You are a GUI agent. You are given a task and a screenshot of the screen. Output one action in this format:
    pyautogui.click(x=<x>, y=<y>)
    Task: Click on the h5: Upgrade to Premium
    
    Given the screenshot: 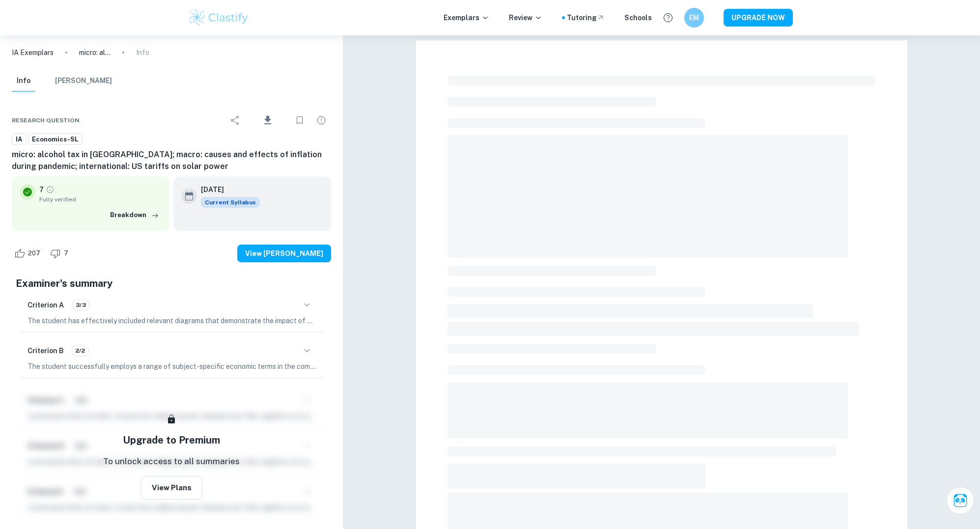 What is the action you would take?
    pyautogui.click(x=171, y=440)
    